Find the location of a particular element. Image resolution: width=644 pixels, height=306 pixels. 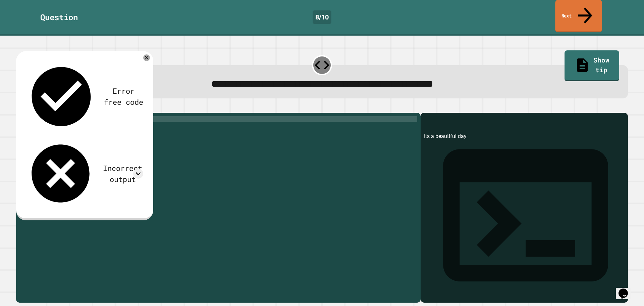

div: Question is located at coordinates (59, 17).